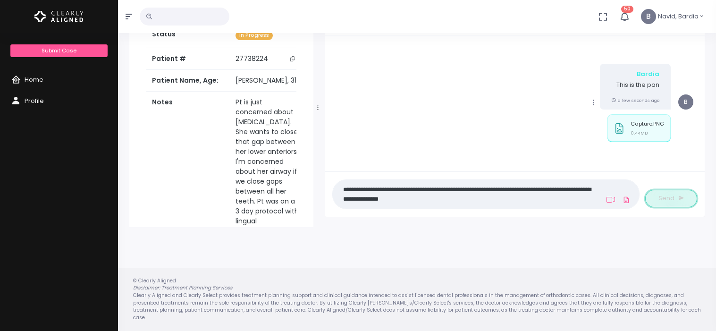  Describe the element at coordinates (635, 74) in the screenshot. I see `div: Bardia` at that location.